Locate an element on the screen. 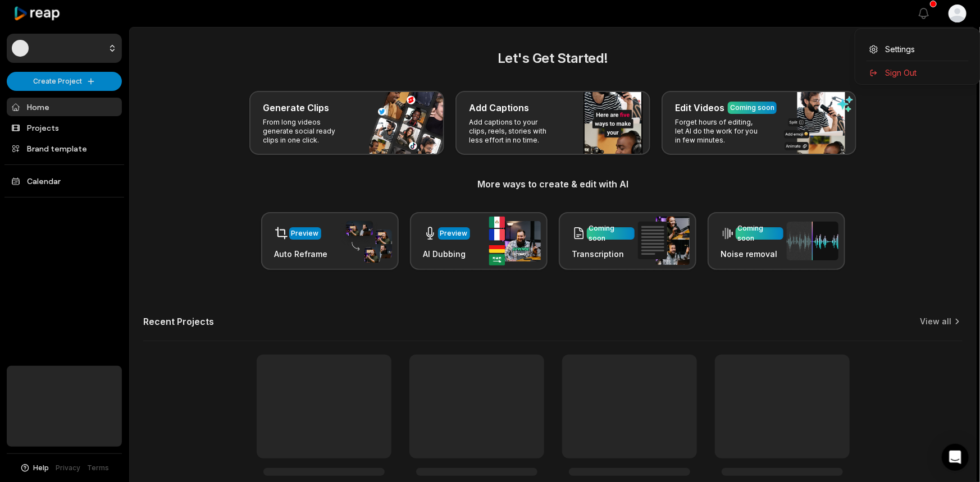  h3: Auto Reframe is located at coordinates (301, 254).